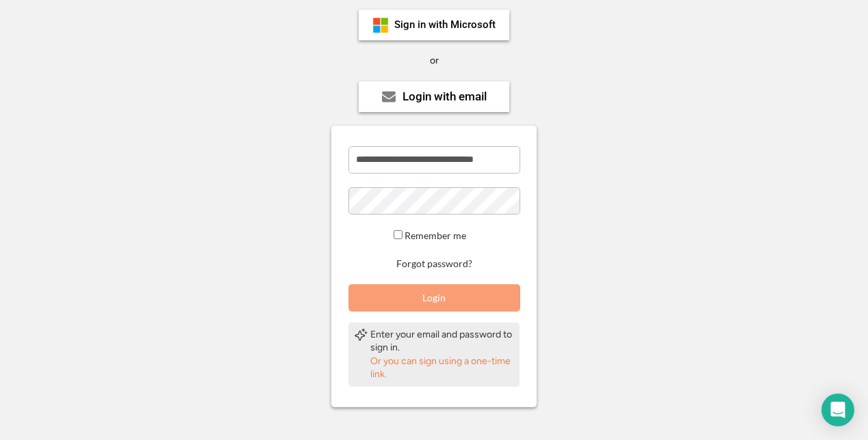  Describe the element at coordinates (434, 61) in the screenshot. I see `div: or` at that location.